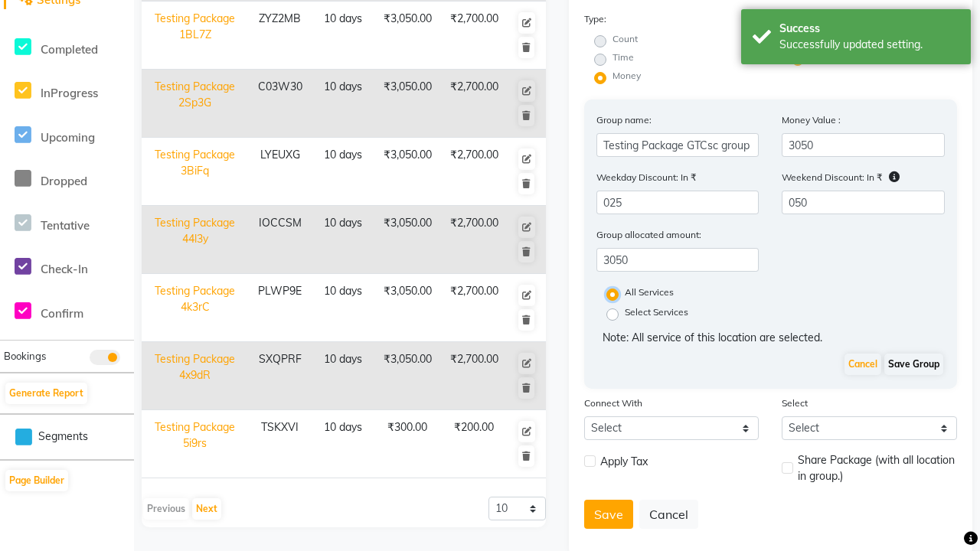  Describe the element at coordinates (195, 307) in the screenshot. I see `td: Testing Package 4k3rC` at that location.